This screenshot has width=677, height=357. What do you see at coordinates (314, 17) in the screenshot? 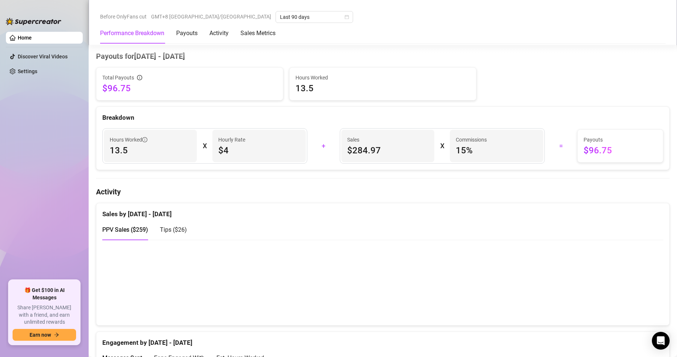
I see `span: Last 90 days` at bounding box center [314, 17].